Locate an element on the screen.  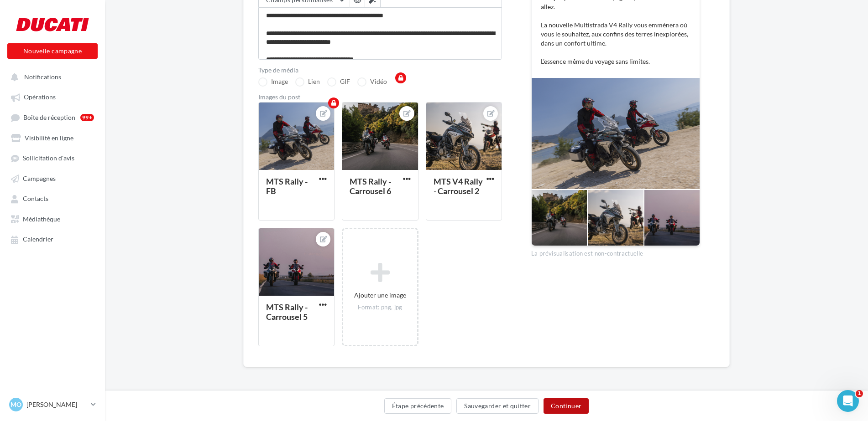
span: Boîte de réception is located at coordinates (50, 117).